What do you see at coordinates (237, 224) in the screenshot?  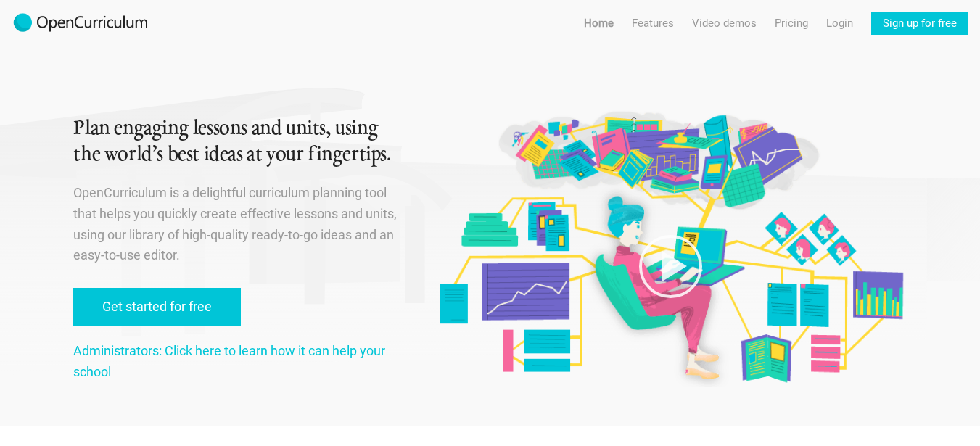 I see `p: OpenCurriculum is a delightful curriculum planning tool that helps you quickly create effective l...` at bounding box center [237, 224].